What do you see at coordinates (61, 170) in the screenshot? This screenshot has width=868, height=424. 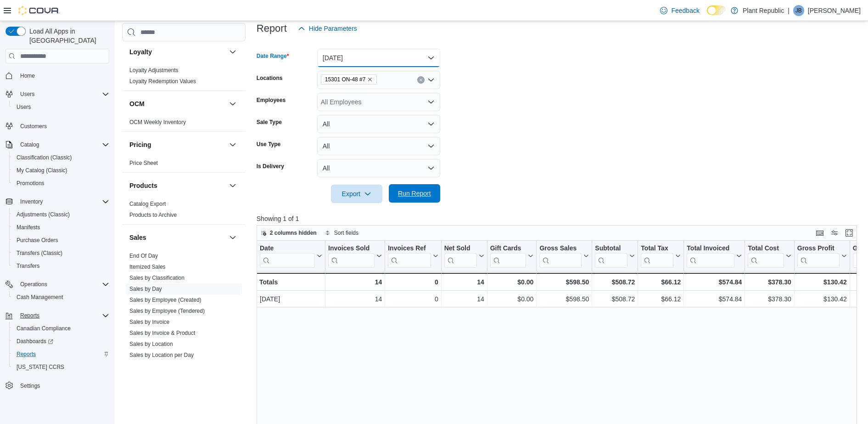 I see `span: My Catalog (Classic)` at bounding box center [61, 170].